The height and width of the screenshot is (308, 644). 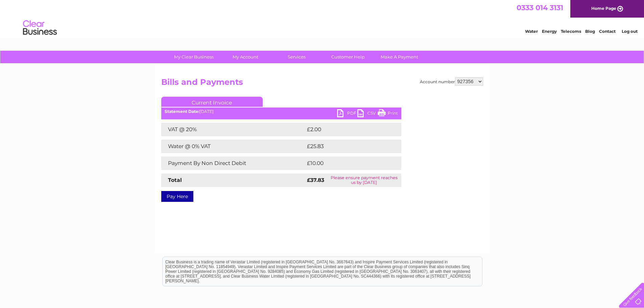 I want to click on td: £25.83, so click(x=346, y=147).